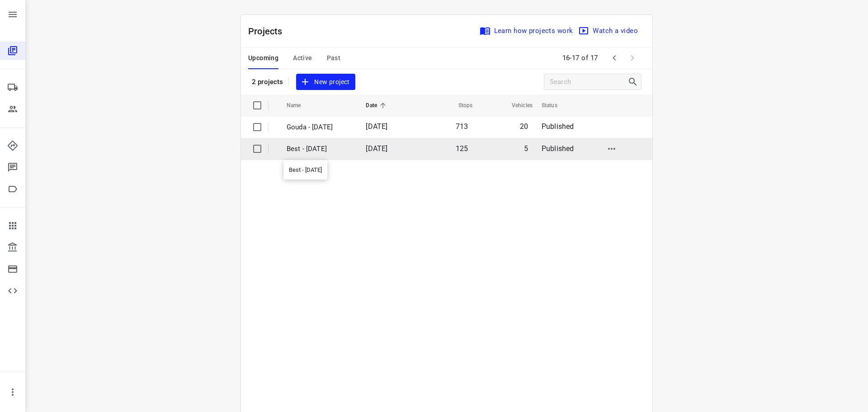 This screenshot has width=868, height=412. Describe the element at coordinates (526, 149) in the screenshot. I see `span: 5` at that location.